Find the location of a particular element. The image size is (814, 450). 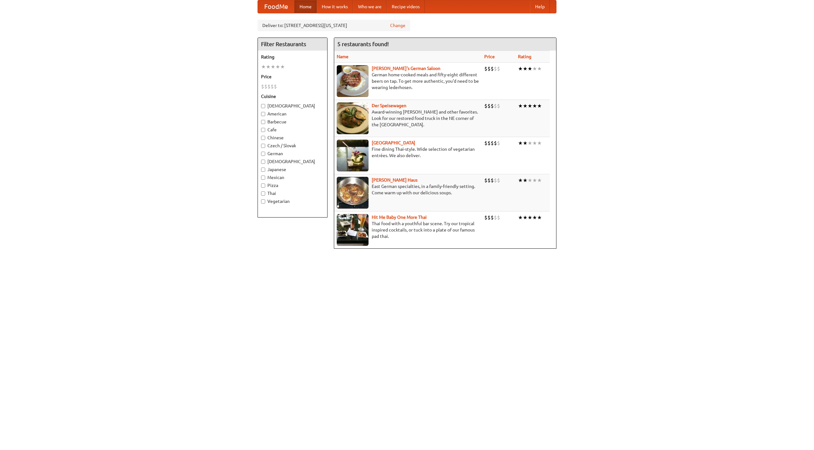

label: Mexican is located at coordinates (293, 177).